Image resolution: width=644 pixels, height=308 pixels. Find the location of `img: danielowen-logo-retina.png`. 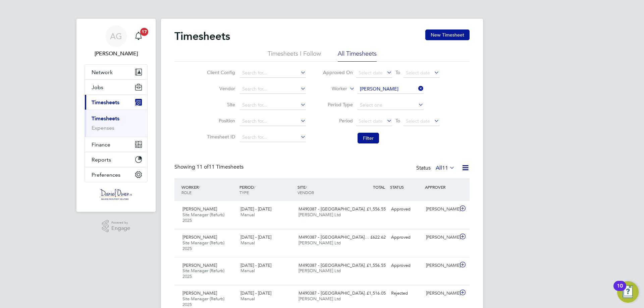

img: danielowen-logo-retina.png is located at coordinates (116, 194).